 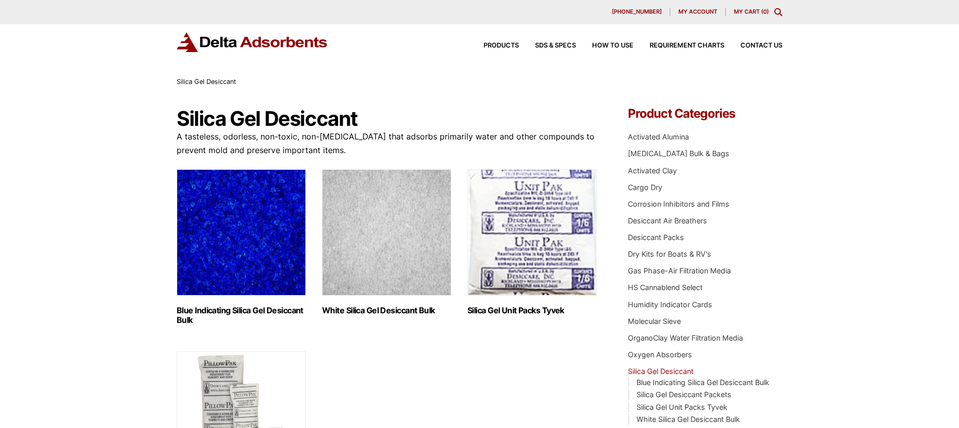 I want to click on a: Delta Adsorbents, so click(x=252, y=42).